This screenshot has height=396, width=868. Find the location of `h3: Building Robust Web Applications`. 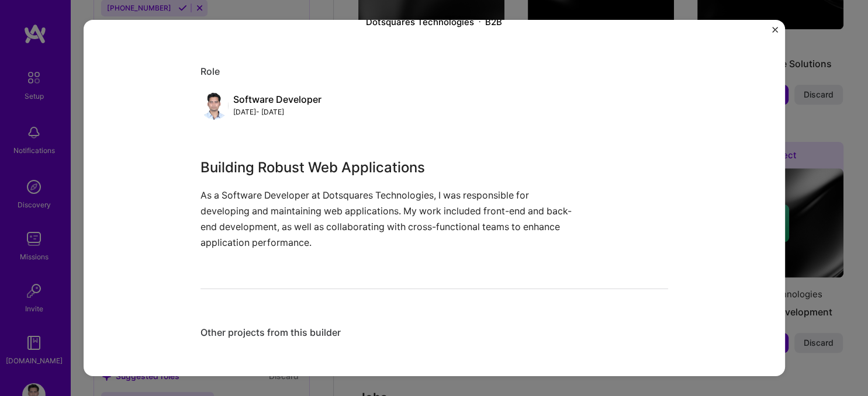

h3: Building Robust Web Applications is located at coordinates (391, 168).